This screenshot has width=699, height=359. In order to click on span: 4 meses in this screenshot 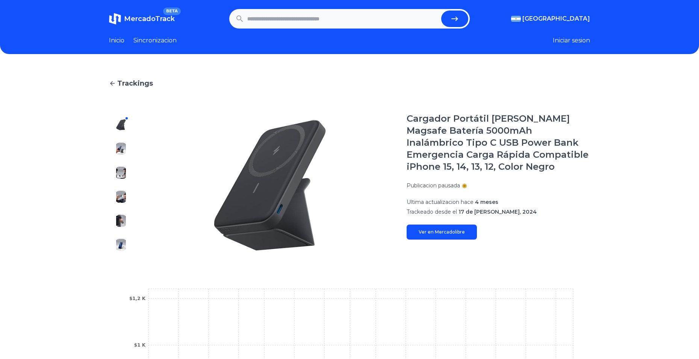, I will do `click(486, 202)`.